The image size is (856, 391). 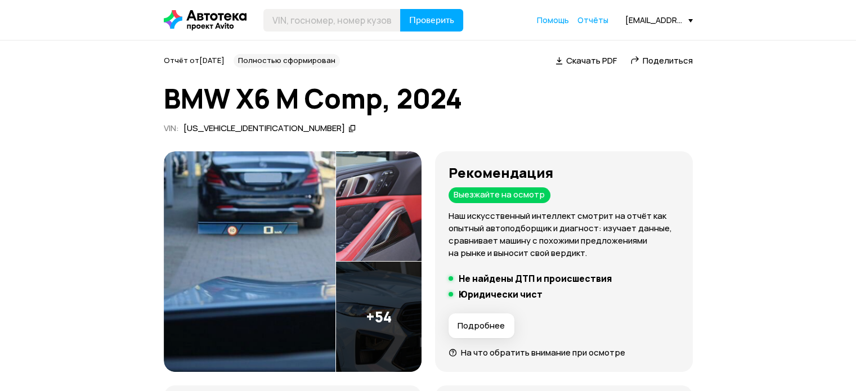 I want to click on span: Проверить, so click(x=432, y=20).